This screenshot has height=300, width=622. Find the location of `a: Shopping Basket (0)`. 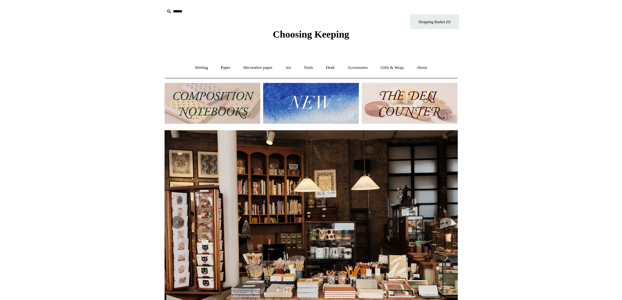

a: Shopping Basket (0) is located at coordinates (435, 22).